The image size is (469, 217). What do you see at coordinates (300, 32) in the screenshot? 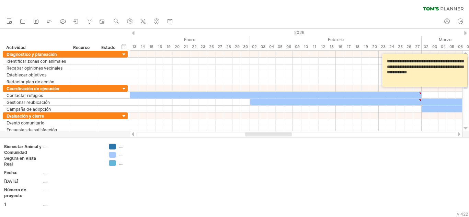
I see `font: 2026` at bounding box center [300, 32].